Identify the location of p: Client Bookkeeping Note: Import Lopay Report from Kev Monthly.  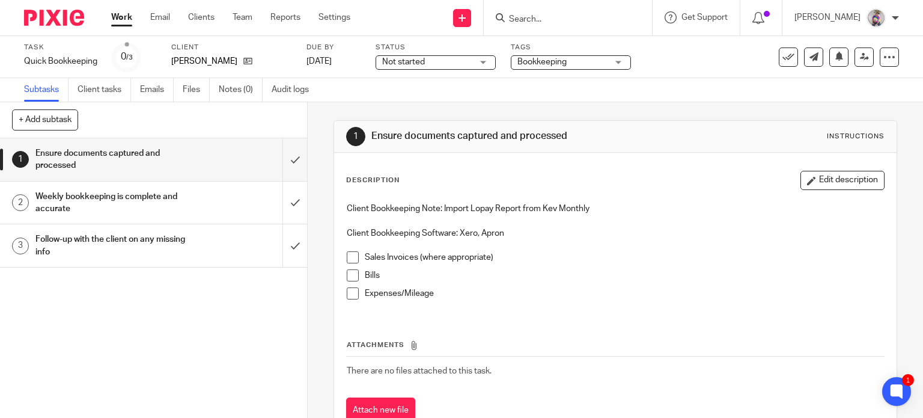
(615, 208).